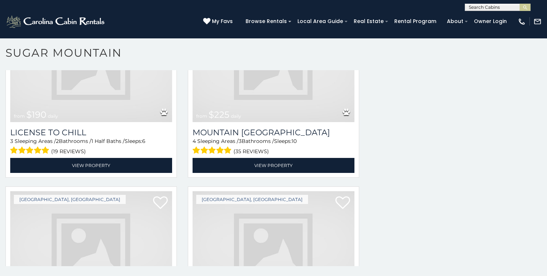  Describe the element at coordinates (320, 21) in the screenshot. I see `a: Local Area Guide` at that location.